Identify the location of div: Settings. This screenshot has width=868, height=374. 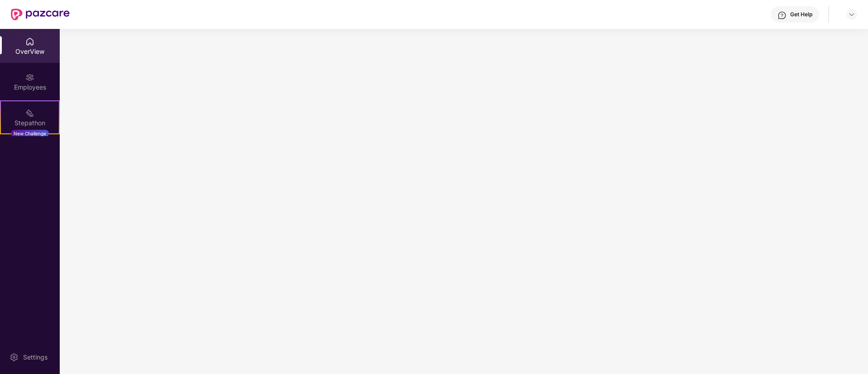
(35, 358).